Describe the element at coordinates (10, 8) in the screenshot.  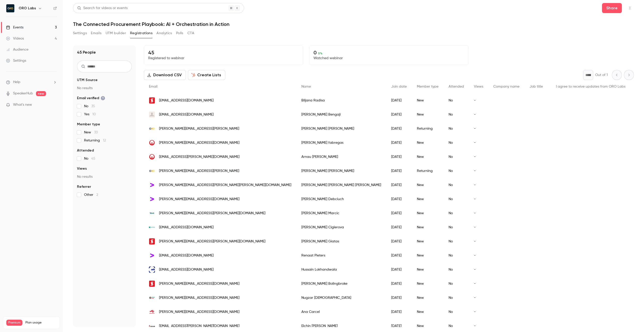
I see `img: ORO Labs` at that location.